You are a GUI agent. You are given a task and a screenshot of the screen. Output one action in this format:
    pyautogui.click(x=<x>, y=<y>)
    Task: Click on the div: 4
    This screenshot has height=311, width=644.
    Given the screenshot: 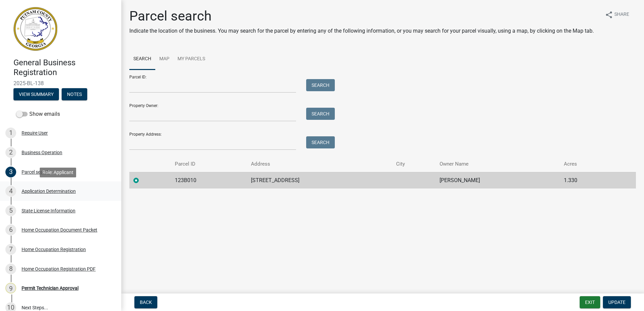 What is the action you would take?
    pyautogui.click(x=11, y=191)
    